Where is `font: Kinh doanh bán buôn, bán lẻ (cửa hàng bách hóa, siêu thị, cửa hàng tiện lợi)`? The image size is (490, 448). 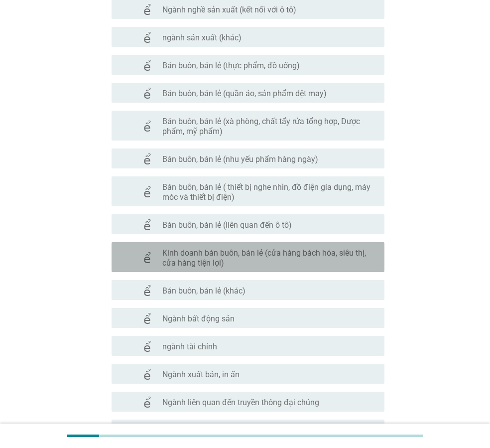
font: Kinh doanh bán buôn, bán lẻ (cửa hàng bách hóa, siêu thị, cửa hàng tiện lợi) is located at coordinates (264, 258).